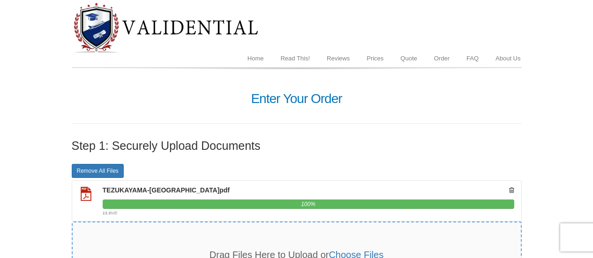 The image size is (593, 258). Describe the element at coordinates (408, 59) in the screenshot. I see `a: Quote` at that location.